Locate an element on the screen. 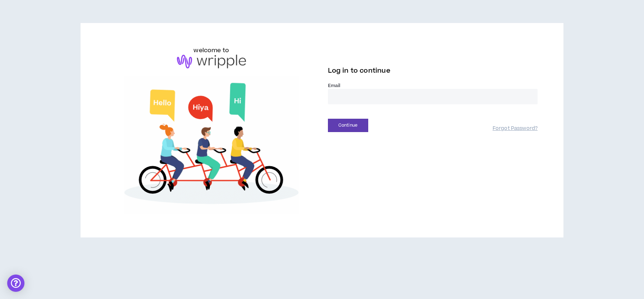 This screenshot has height=299, width=644. label: Email is located at coordinates (433, 86).